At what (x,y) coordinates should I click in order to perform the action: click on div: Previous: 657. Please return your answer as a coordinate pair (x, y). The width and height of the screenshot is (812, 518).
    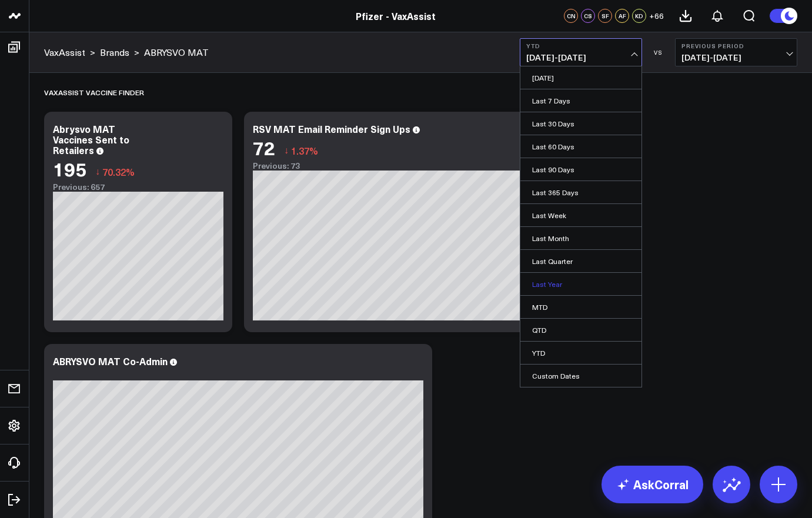
    Looking at the image, I should click on (138, 187).